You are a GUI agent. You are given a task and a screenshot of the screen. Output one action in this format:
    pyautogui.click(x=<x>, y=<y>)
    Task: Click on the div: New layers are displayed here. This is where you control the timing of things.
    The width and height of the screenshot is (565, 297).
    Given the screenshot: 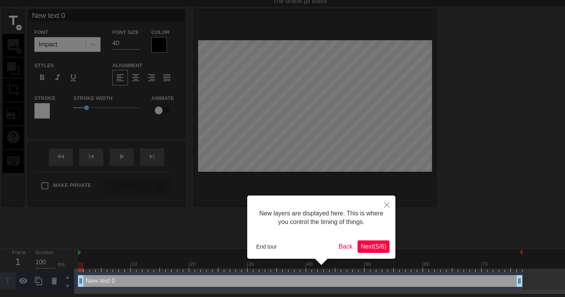 What is the action you would take?
    pyautogui.click(x=321, y=218)
    